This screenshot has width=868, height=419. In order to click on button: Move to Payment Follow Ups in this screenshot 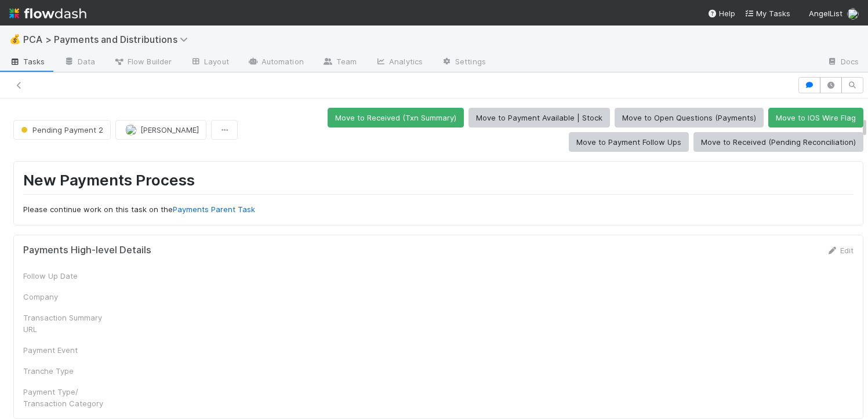, I will do `click(629, 142)`.